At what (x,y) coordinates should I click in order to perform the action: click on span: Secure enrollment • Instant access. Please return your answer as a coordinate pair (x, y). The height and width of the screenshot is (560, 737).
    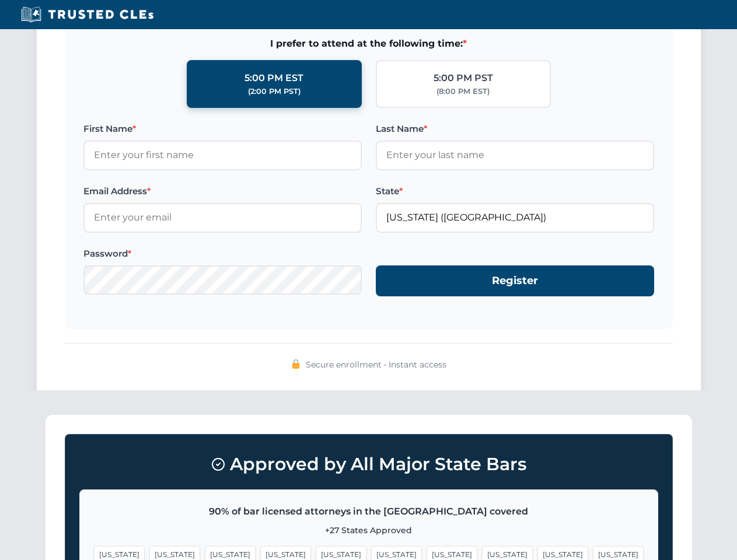
    Looking at the image, I should click on (376, 365).